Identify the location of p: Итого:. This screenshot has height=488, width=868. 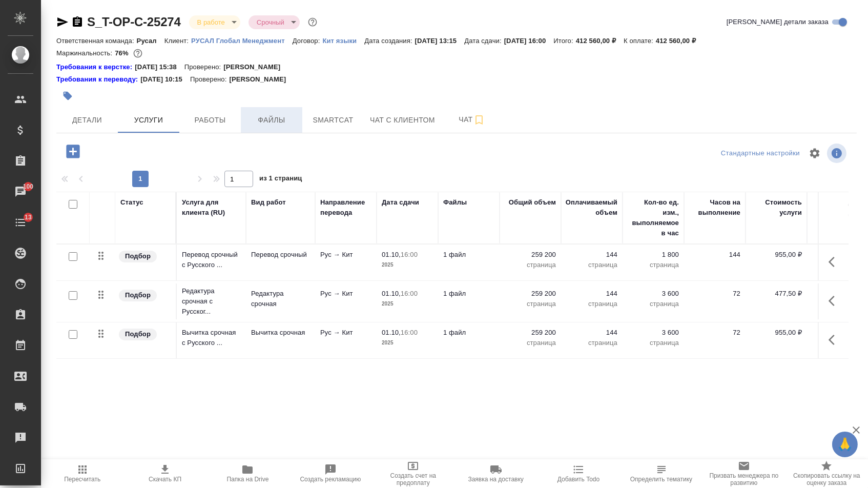
(564, 40).